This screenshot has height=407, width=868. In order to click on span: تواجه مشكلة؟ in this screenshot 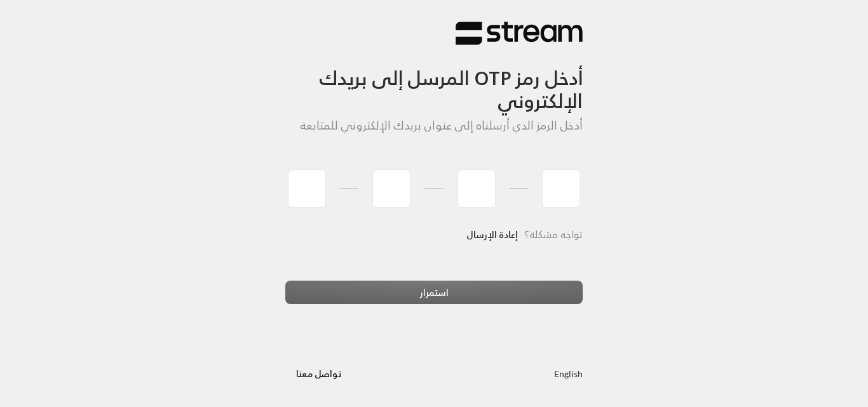, I will do `click(554, 234)`.